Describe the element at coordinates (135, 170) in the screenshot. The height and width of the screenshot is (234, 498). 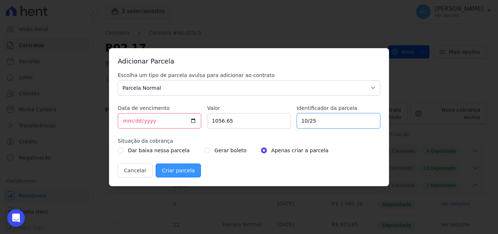
I see `button: Cancelar` at that location.